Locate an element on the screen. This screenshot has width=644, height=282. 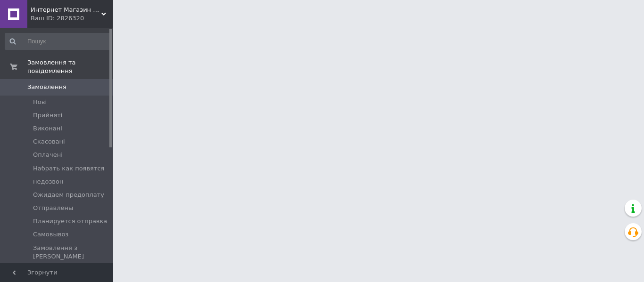
input: Пошук is located at coordinates (58, 42).